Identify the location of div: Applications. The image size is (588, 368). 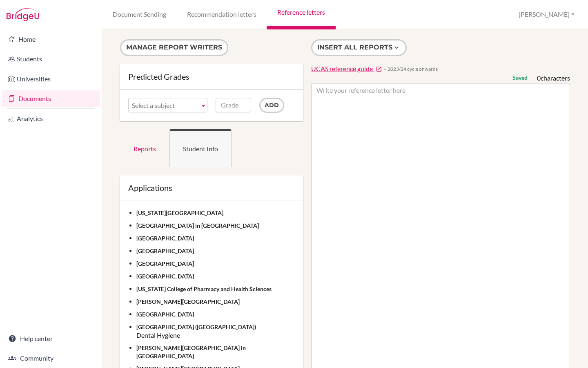
(211, 188).